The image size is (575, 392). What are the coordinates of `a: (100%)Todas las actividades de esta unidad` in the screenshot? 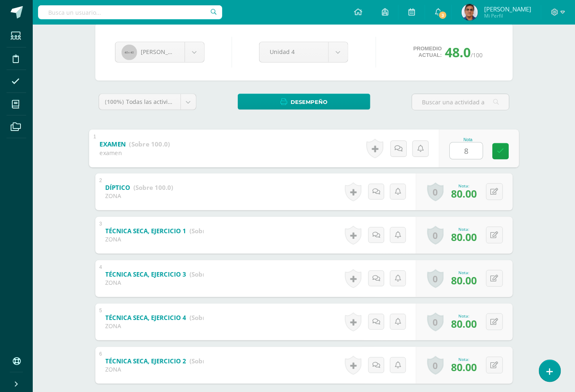 It's located at (147, 102).